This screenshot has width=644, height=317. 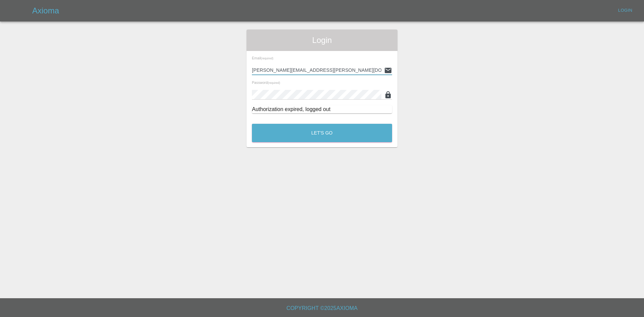 I want to click on a: Login, so click(x=625, y=10).